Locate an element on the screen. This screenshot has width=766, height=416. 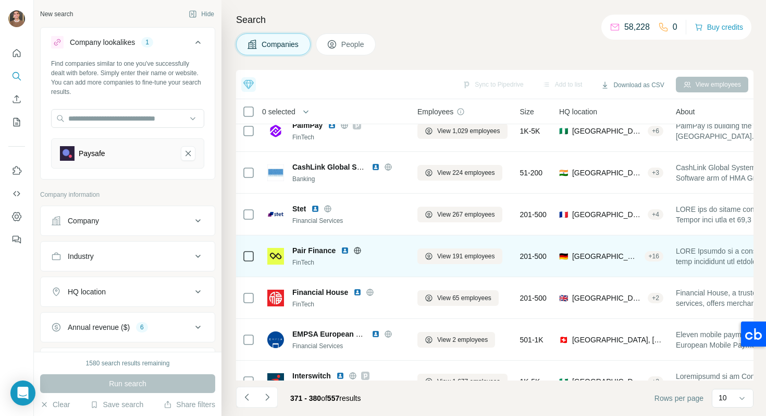
span: 371 - 380 is located at coordinates (306, 398).